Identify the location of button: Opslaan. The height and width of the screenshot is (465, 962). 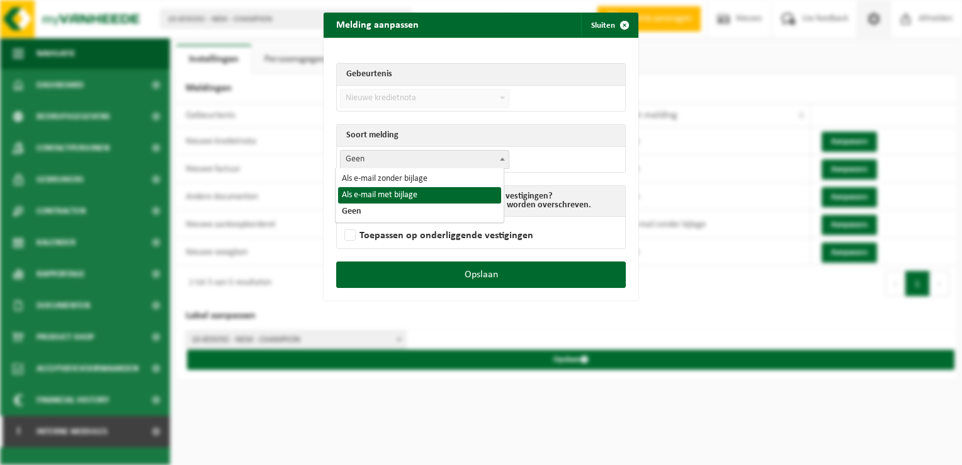
(481, 275).